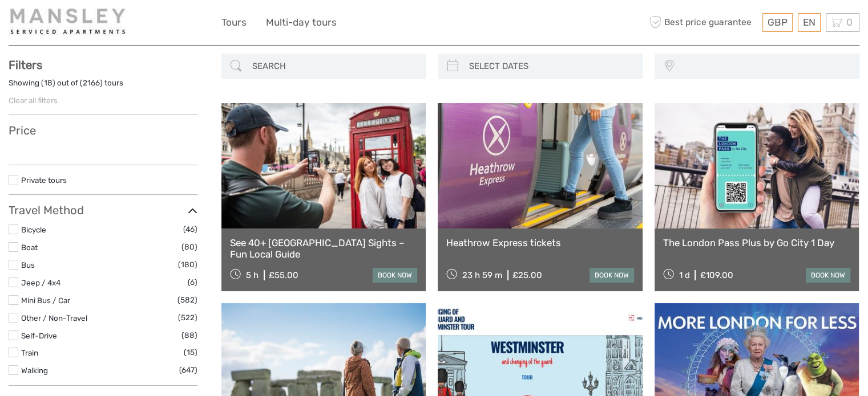 This screenshot has width=868, height=396. What do you see at coordinates (54, 318) in the screenshot?
I see `a: Other / Non-Travel` at bounding box center [54, 318].